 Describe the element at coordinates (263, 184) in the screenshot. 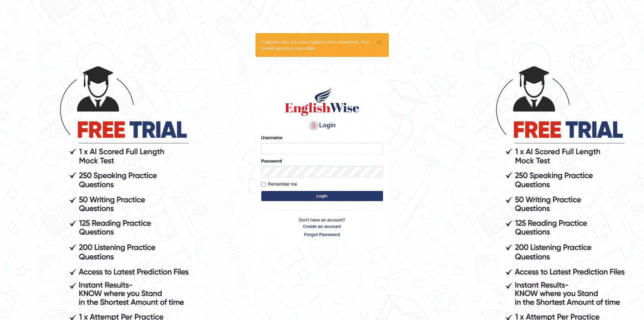

I see `input: Remember me` at that location.